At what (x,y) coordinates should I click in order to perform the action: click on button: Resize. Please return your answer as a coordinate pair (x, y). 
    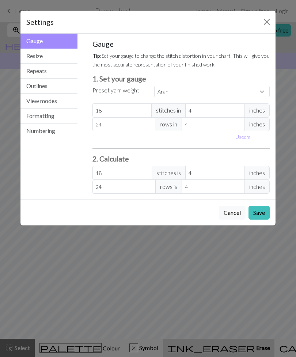
    Looking at the image, I should click on (49, 56).